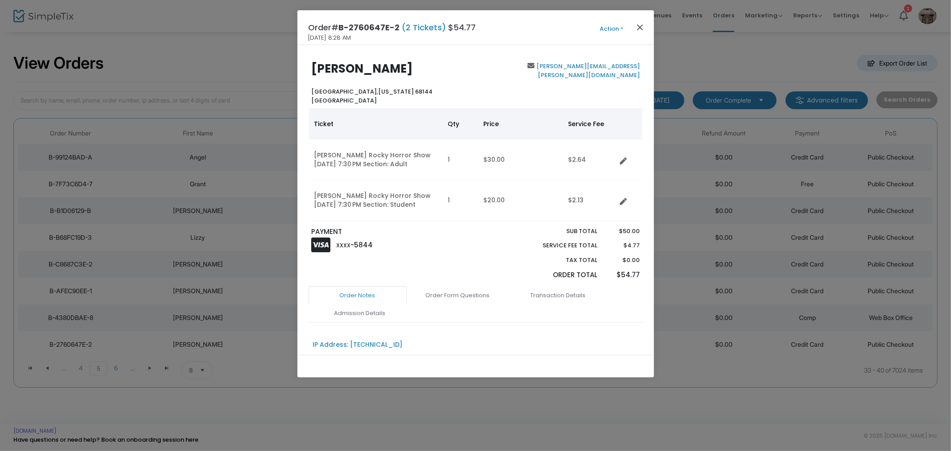 The image size is (951, 451). I want to click on p: $50.00, so click(623, 231).